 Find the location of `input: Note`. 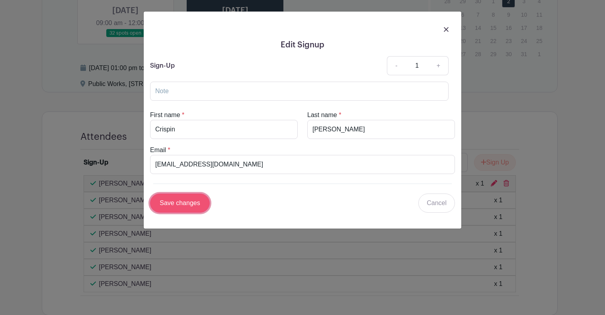

input: Note is located at coordinates (299, 91).